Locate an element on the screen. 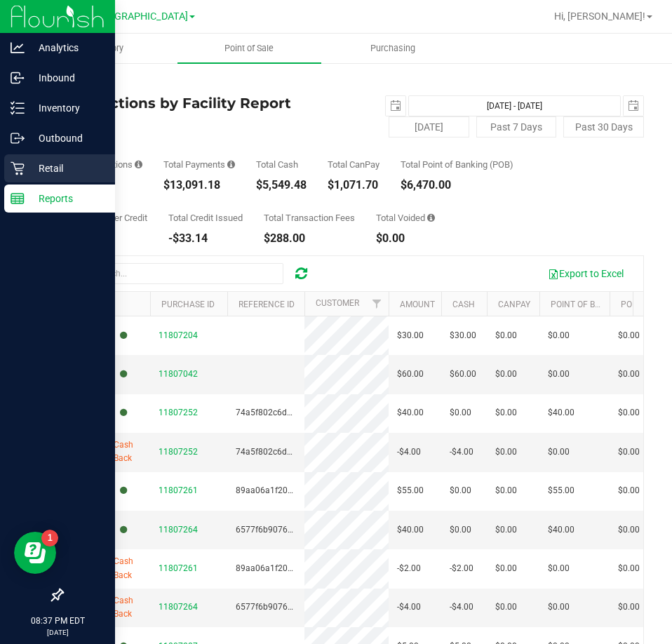 The width and height of the screenshot is (672, 644). span: Purchasing is located at coordinates (393, 49).